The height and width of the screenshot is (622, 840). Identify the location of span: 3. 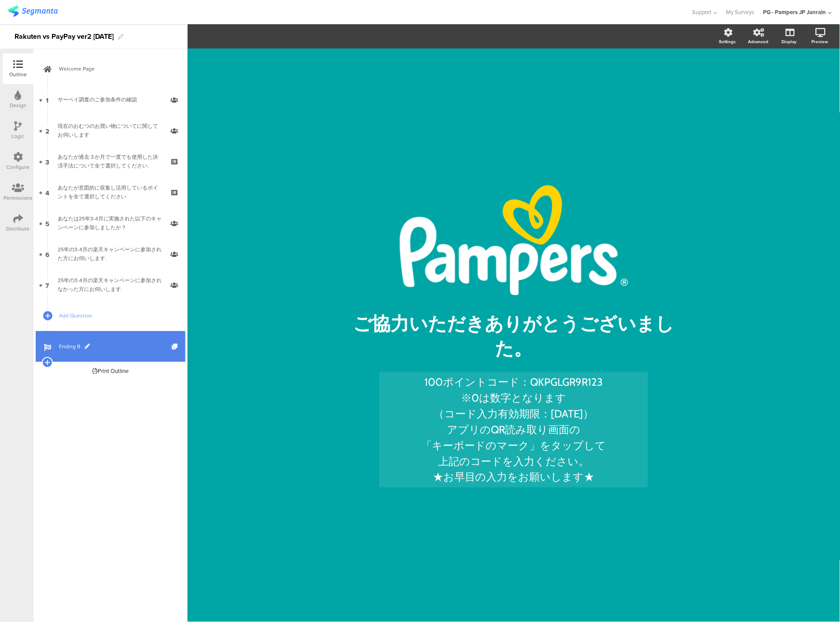
(47, 161).